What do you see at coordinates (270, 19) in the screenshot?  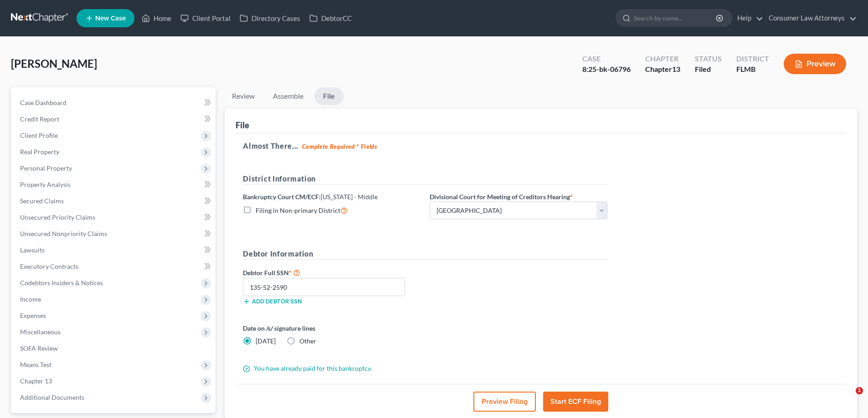 I see `a: Directory Cases` at bounding box center [270, 19].